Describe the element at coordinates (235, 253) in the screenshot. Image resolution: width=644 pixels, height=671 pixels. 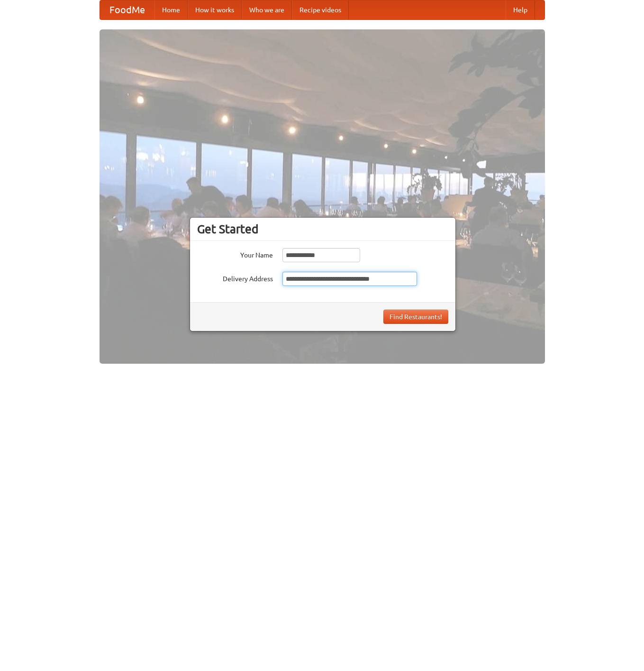
I see `label: Your Name` at that location.